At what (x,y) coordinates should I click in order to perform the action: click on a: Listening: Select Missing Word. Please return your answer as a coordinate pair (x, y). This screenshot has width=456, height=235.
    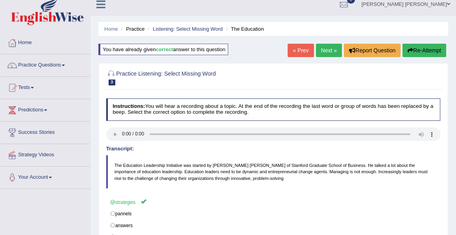
    Looking at the image, I should click on (188, 29).